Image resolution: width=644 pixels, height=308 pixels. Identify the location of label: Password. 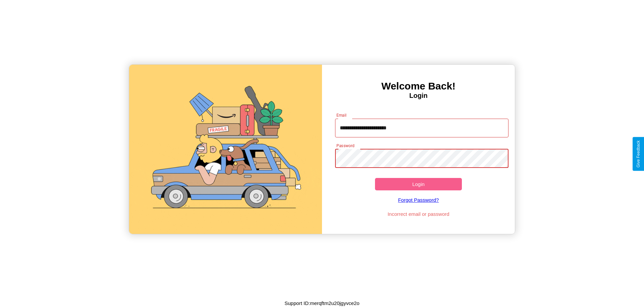
(345, 146).